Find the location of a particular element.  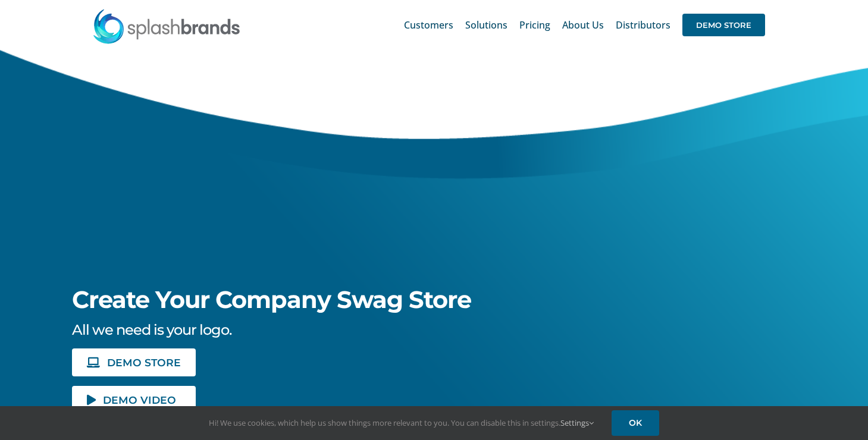

span: Create Your Company Swag Store is located at coordinates (272, 299).